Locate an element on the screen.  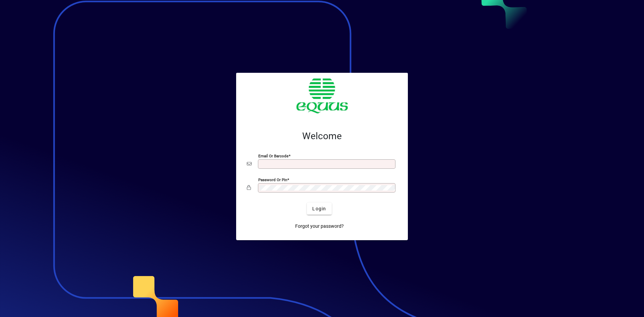
h2: Welcome is located at coordinates (322, 136).